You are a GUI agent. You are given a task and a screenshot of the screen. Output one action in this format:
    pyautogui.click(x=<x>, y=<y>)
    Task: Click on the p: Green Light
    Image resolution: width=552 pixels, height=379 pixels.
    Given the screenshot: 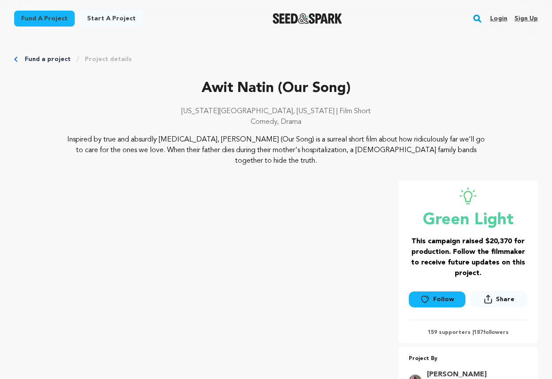 What is the action you would take?
    pyautogui.click(x=468, y=220)
    